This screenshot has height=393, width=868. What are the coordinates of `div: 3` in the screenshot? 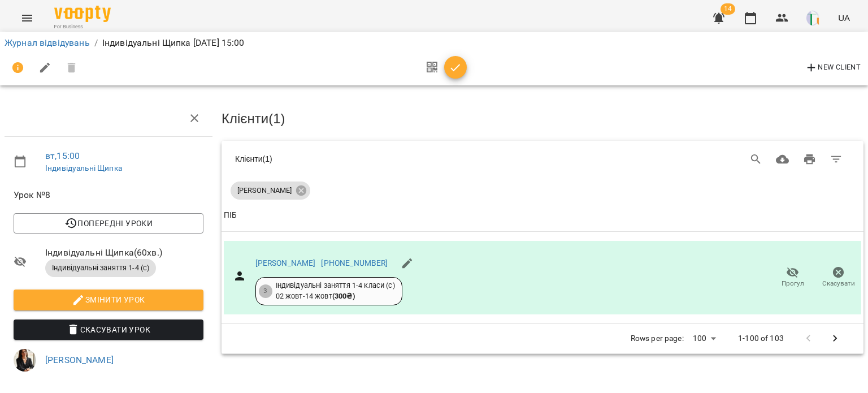 It's located at (265, 291).